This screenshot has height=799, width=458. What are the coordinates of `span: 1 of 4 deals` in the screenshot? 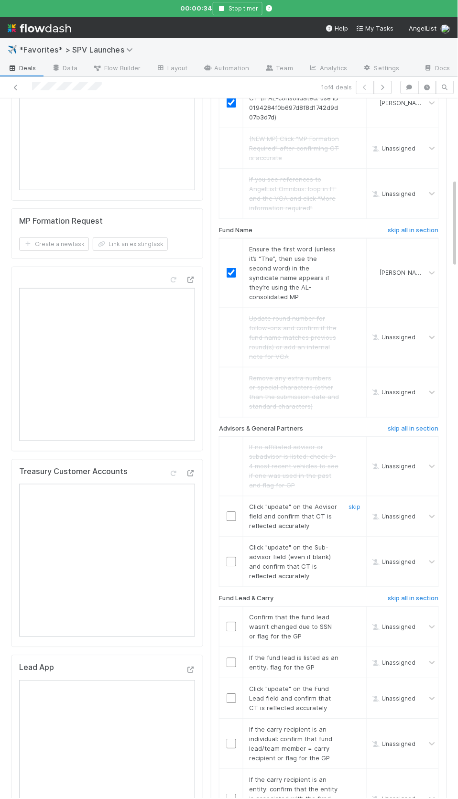 It's located at (337, 87).